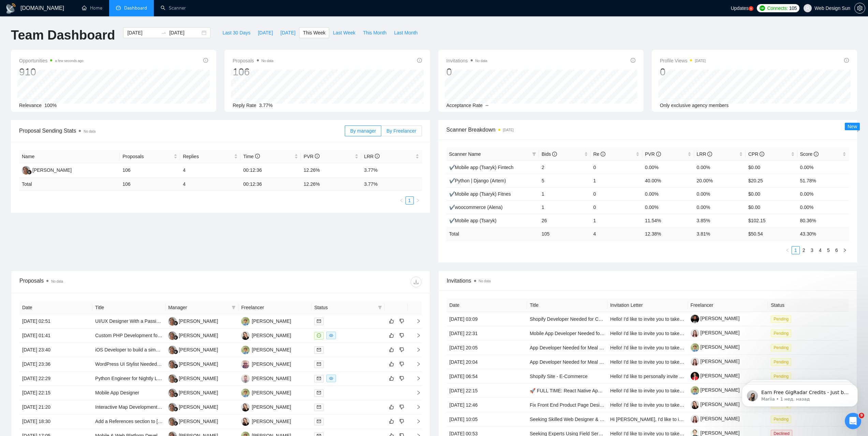 The image size is (868, 436). Describe the element at coordinates (616, 181) in the screenshot. I see `td: 1` at that location.